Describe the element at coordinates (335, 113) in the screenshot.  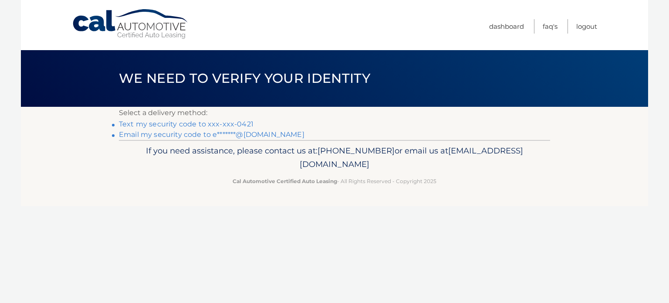
I see `p: Select a delivery method:` at that location.